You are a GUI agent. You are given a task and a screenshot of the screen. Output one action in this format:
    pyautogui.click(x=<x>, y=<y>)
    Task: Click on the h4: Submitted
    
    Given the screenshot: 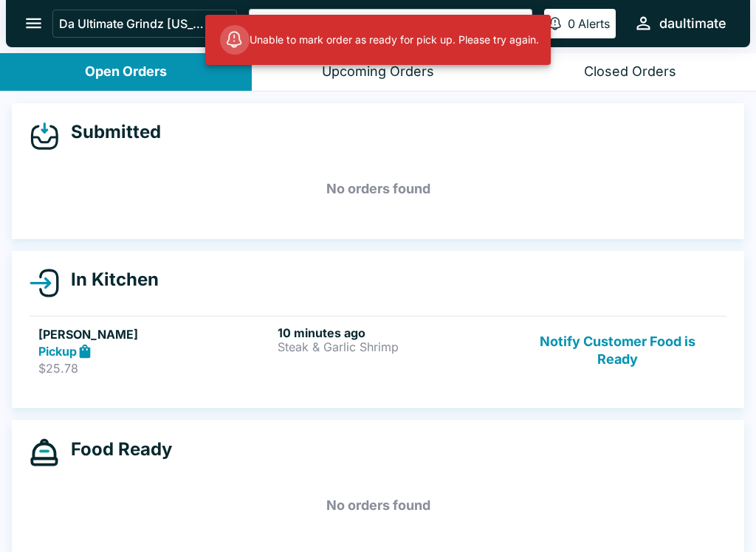 What is the action you would take?
    pyautogui.click(x=110, y=132)
    